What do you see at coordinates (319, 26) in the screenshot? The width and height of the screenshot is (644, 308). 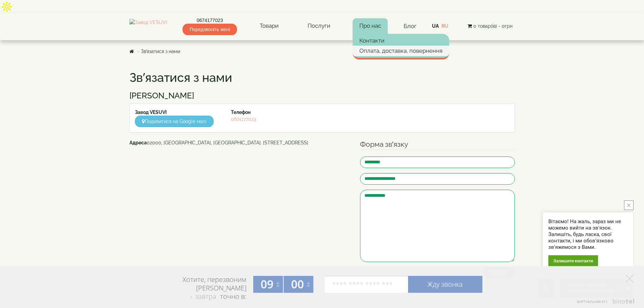 I see `a: Послуги` at bounding box center [319, 26].